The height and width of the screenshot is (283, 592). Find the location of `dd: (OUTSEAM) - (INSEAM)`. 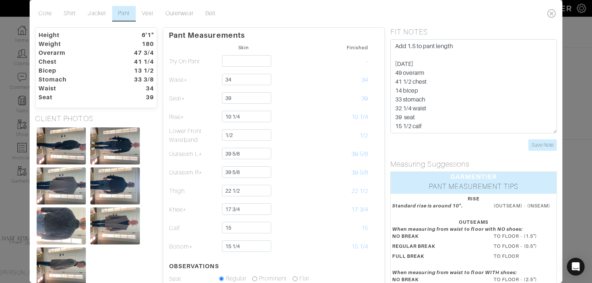

dd: (OUTSEAM) - (INSEAM) is located at coordinates (525, 206).